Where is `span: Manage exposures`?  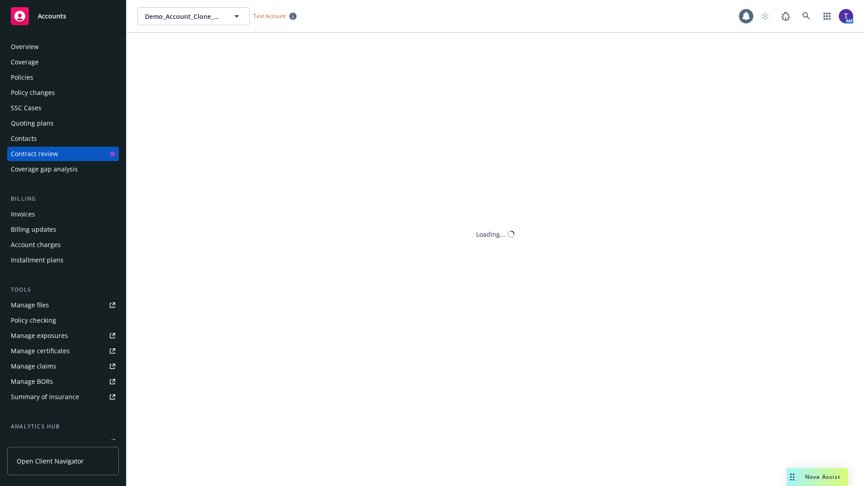
span: Manage exposures is located at coordinates (63, 336).